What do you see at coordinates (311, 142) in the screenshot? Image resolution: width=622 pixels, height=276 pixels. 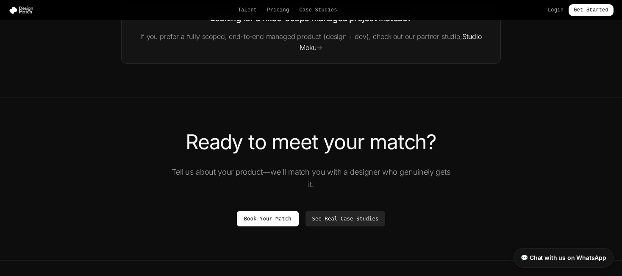 I see `h2: Ready to meet your match?` at bounding box center [311, 142].